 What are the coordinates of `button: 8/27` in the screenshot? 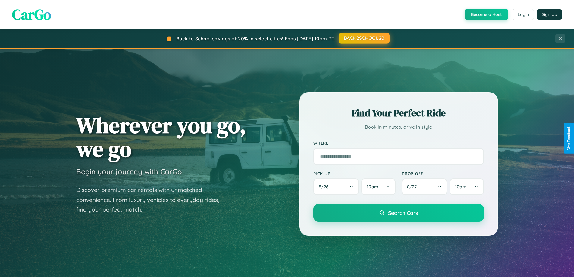 It's located at (425, 187).